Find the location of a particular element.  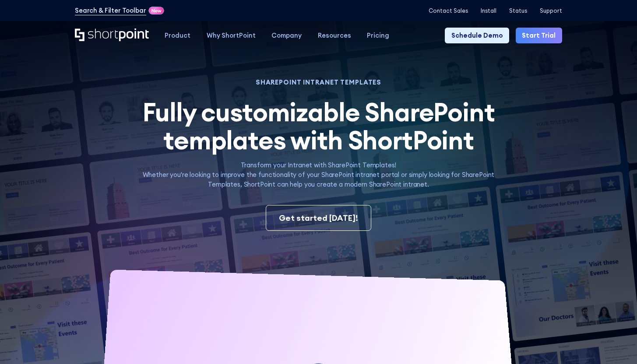

a: Start Trial is located at coordinates (539, 35).